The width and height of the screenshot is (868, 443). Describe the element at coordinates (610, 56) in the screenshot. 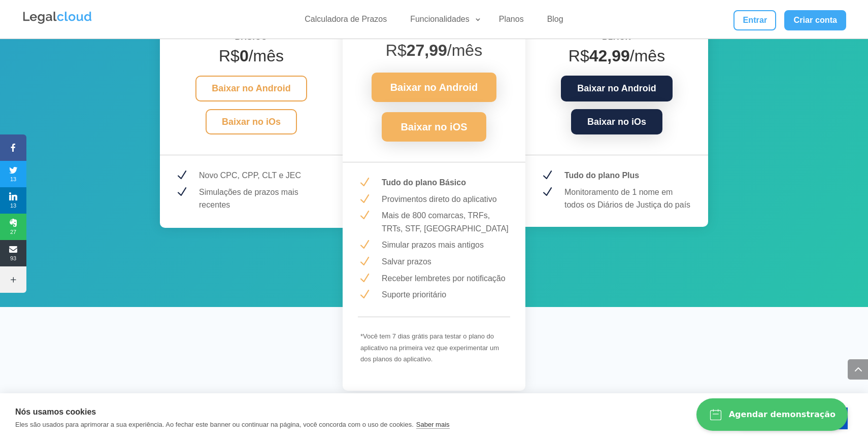

I see `strong: 42,99` at that location.